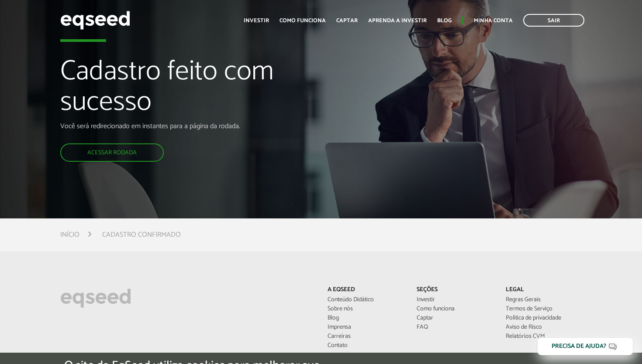 The width and height of the screenshot is (642, 364). Describe the element at coordinates (141, 234) in the screenshot. I see `li: Cadastro confirmado` at that location.